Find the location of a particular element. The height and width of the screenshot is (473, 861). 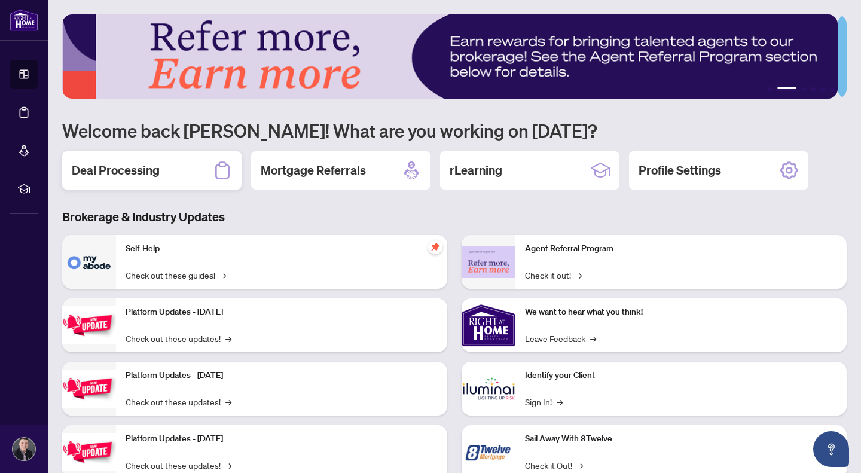

img: Self-Help is located at coordinates (89, 262).